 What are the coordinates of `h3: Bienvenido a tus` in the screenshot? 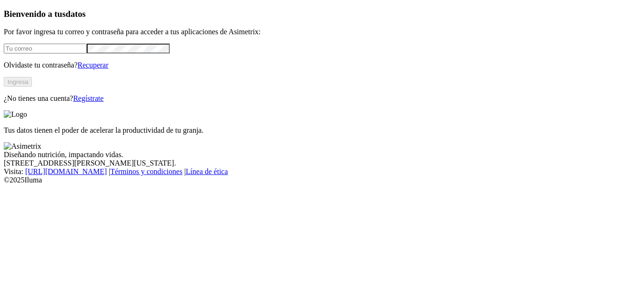 It's located at (321, 14).